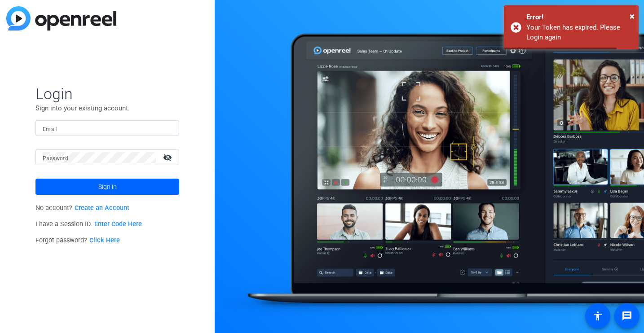 This screenshot has width=644, height=333. I want to click on mat-label: Email, so click(50, 130).